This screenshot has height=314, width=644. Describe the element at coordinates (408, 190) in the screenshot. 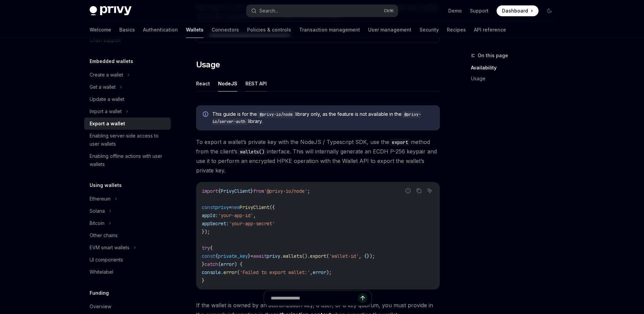

I see `button: Report incorrect code` at that location.